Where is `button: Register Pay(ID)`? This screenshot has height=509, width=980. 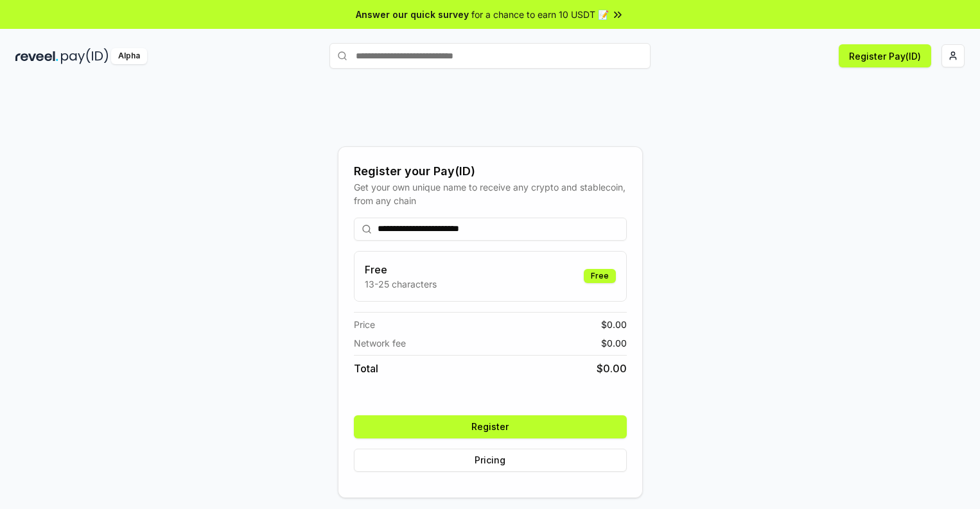
button: Register Pay(ID) is located at coordinates (884, 56).